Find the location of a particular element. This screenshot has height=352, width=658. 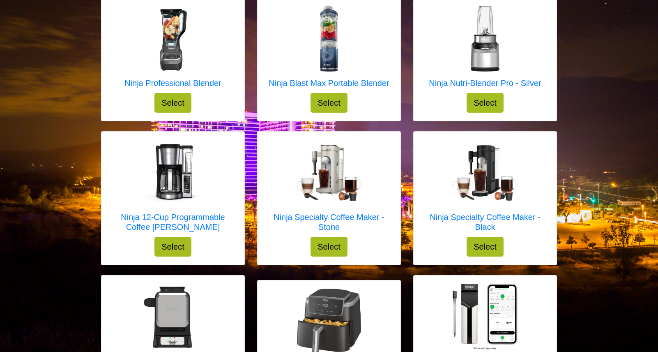

a: Ninja Professional Blender Ninja Professional Blender is located at coordinates (173, 49).